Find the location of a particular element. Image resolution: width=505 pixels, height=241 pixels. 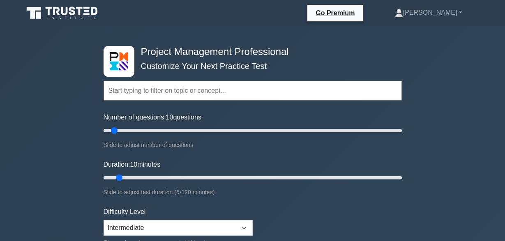

a: Go Premium is located at coordinates (335, 13).